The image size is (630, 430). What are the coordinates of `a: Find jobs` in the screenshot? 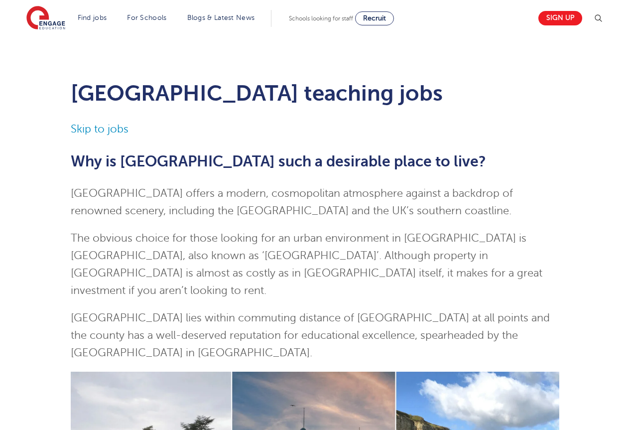 It's located at (92, 17).